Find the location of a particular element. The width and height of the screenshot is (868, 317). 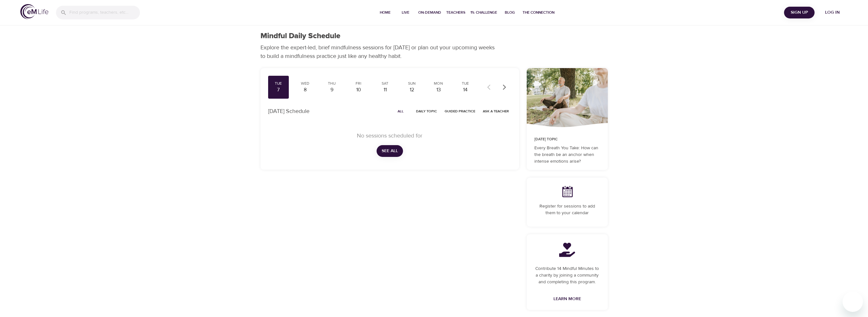

div: 13 is located at coordinates (438, 90).